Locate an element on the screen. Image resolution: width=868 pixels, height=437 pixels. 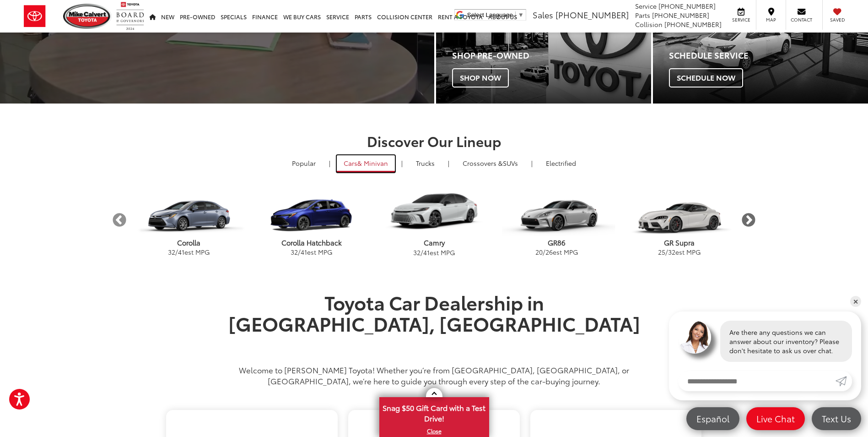
span: Snag $50 Gift Card with a Test Drive! is located at coordinates (434, 412).